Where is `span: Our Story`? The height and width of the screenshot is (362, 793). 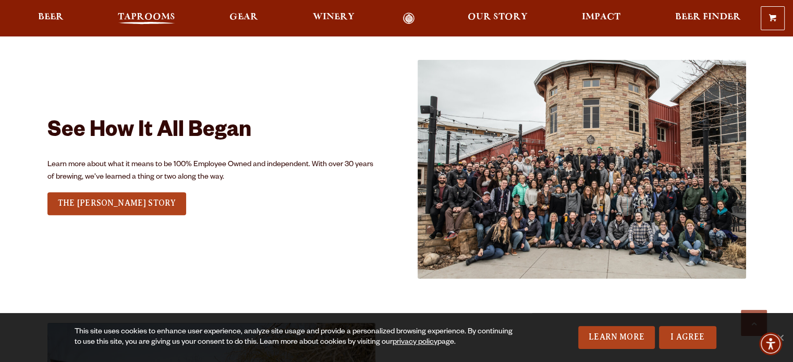
span: Our Story is located at coordinates (497, 17).